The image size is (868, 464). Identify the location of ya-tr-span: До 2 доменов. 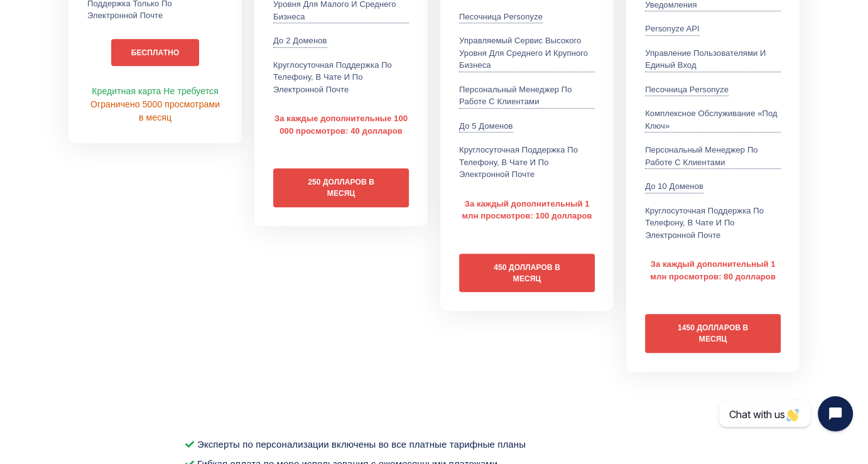
(300, 40).